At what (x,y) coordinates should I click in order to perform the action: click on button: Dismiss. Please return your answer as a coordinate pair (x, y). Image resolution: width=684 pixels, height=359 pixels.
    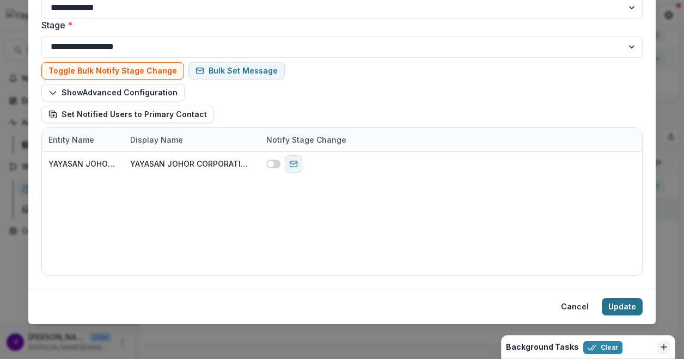
    Looking at the image, I should click on (664, 347).